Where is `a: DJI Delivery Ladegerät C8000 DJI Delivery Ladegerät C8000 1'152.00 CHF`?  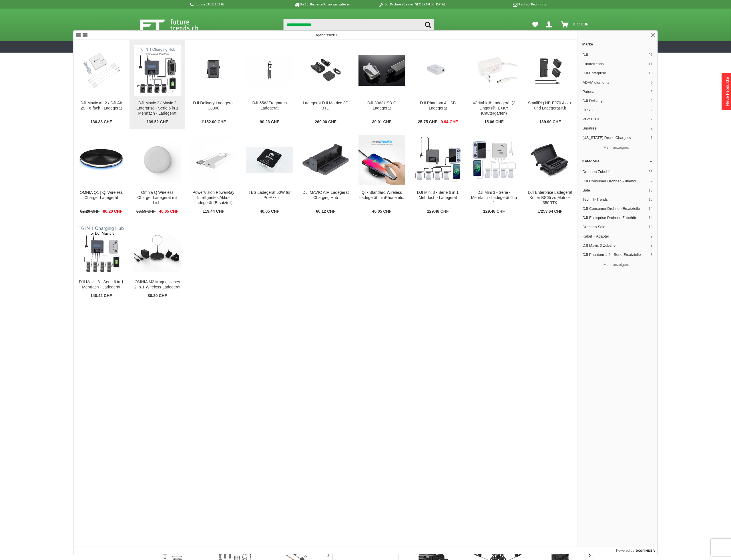 a: DJI Delivery Ladegerät C8000 DJI Delivery Ladegerät C8000 1'152.00 CHF is located at coordinates (214, 85).